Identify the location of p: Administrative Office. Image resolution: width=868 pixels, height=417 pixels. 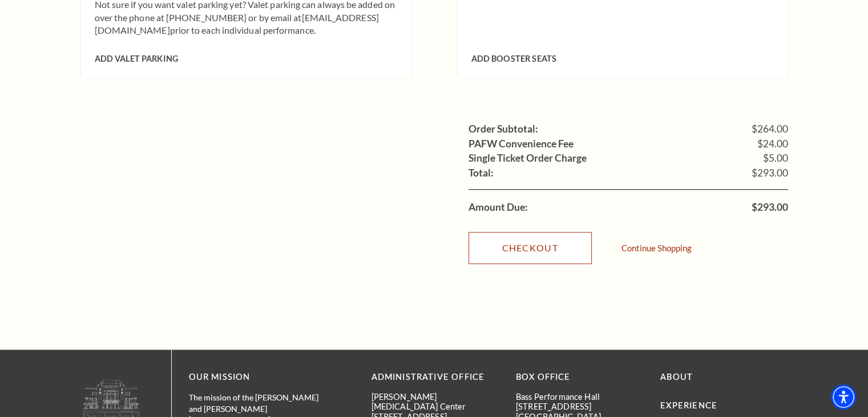
(434, 376).